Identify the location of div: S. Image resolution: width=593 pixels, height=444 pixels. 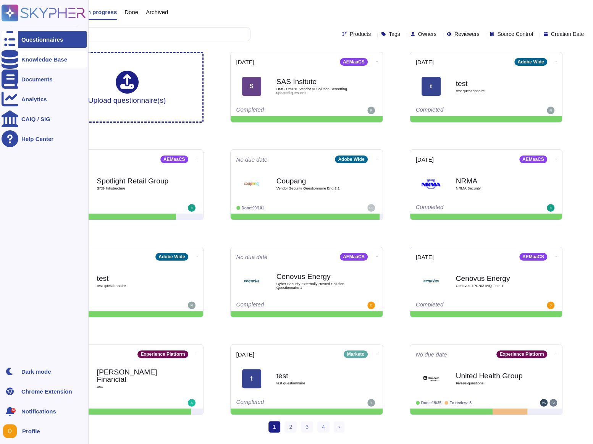
(252, 86).